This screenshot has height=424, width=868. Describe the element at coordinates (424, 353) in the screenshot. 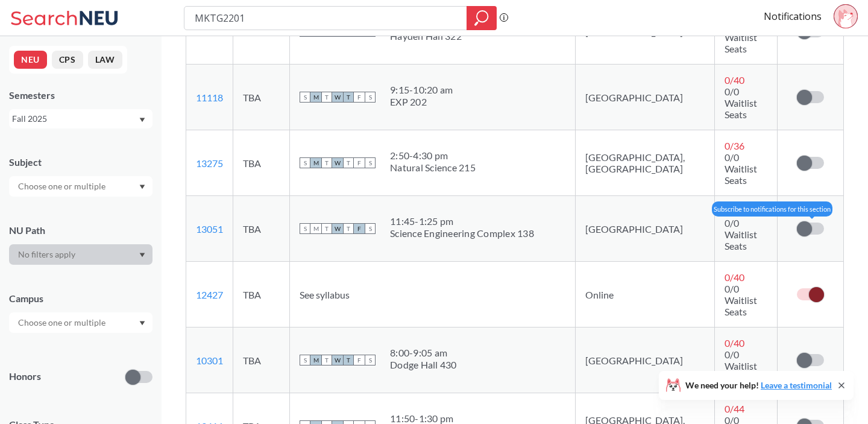

I see `div: 8:00 - 9:05 am` at that location.